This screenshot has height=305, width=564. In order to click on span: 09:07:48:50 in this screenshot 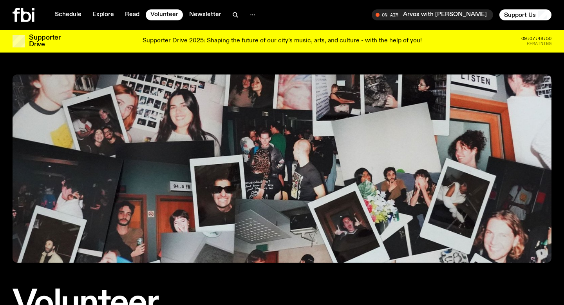, I will do `click(536, 38)`.